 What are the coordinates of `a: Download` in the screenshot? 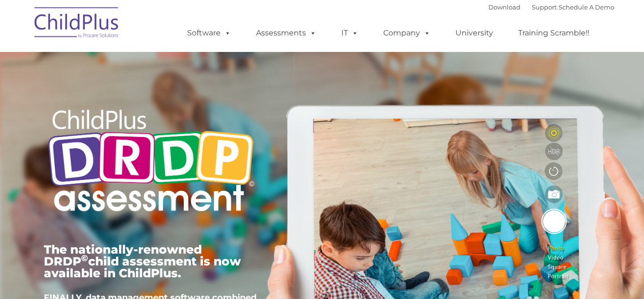 It's located at (505, 7).